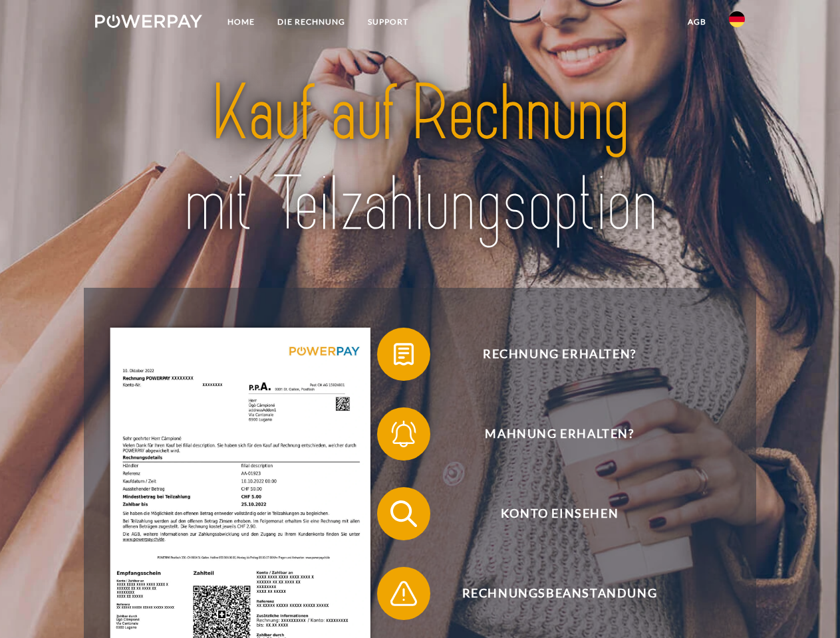 The height and width of the screenshot is (638, 840). What do you see at coordinates (550, 514) in the screenshot?
I see `button: Konto einsehen` at bounding box center [550, 514].